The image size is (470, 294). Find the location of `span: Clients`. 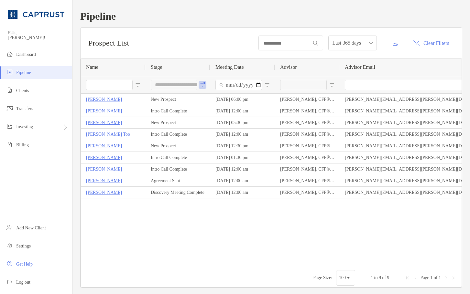

span: Clients is located at coordinates (23, 91).